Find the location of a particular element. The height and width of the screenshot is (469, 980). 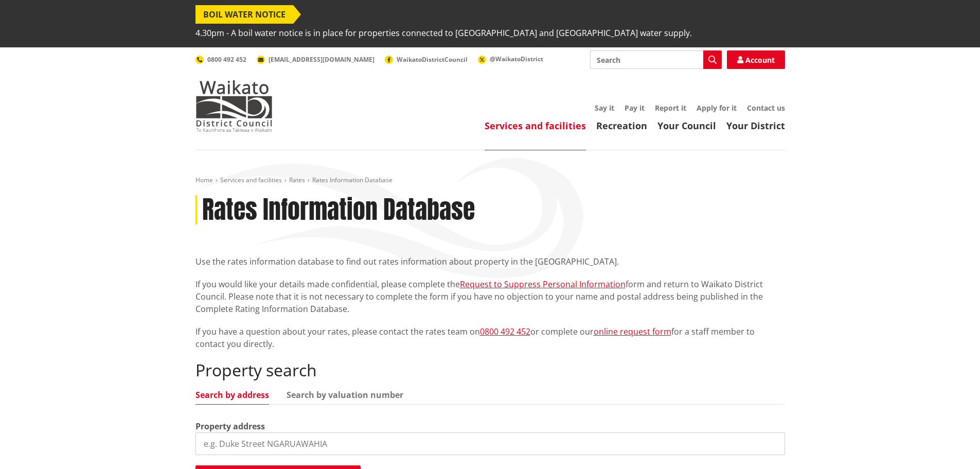

a: Say it is located at coordinates (605, 107).